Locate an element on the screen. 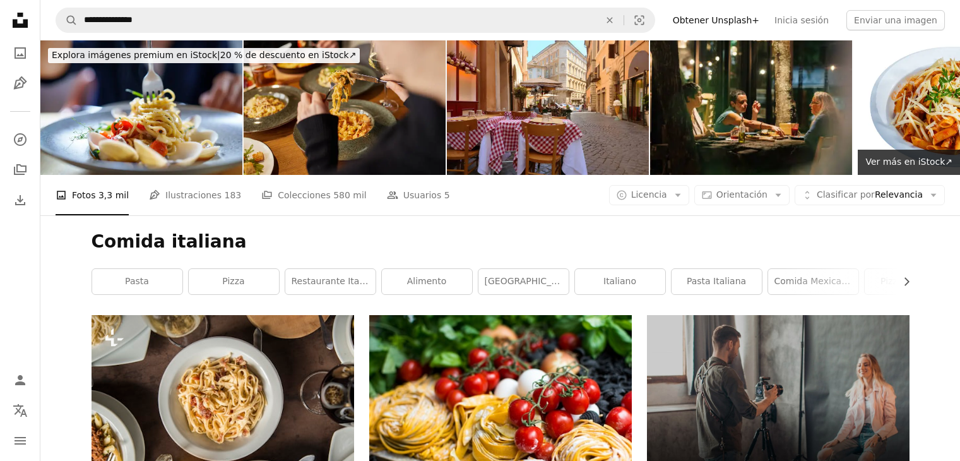 Image resolution: width=960 pixels, height=461 pixels. span: 5 is located at coordinates (447, 195).